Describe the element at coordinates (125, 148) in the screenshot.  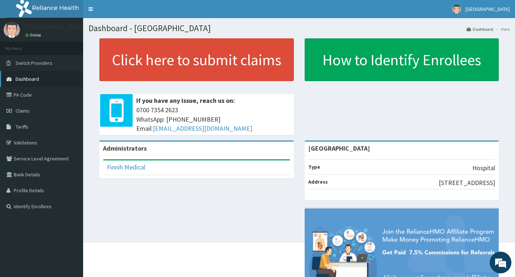
I see `b: Administrators` at that location.